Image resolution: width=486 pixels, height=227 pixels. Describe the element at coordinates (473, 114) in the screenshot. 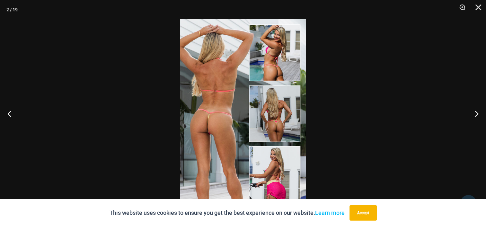

I see `button: Next` at that location.